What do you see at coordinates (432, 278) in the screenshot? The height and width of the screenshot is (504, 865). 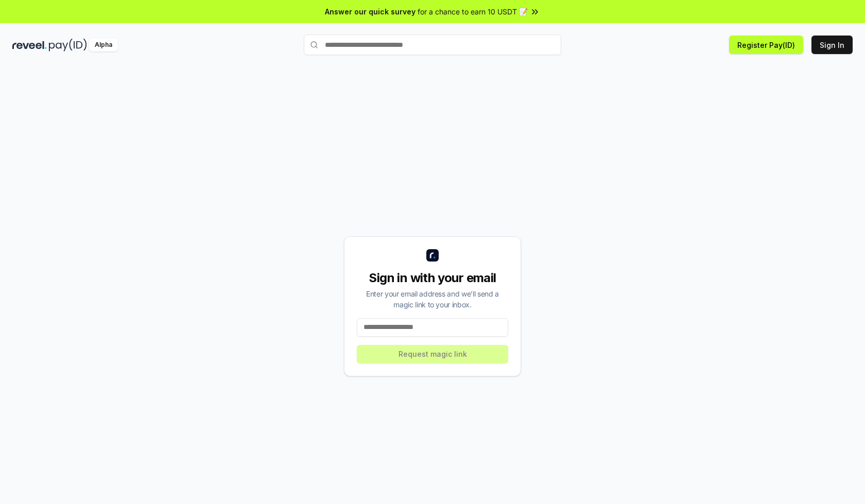 I see `div: Sign in with your email` at bounding box center [432, 278].